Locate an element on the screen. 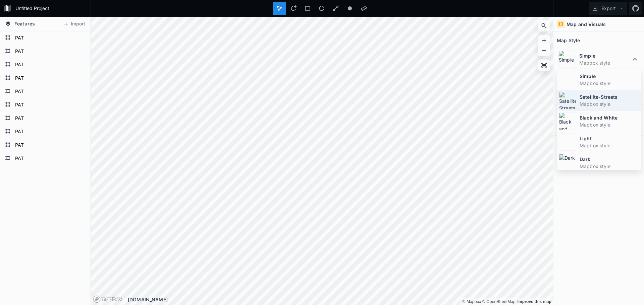 This screenshot has height=305, width=644. button: Export is located at coordinates (608, 8).